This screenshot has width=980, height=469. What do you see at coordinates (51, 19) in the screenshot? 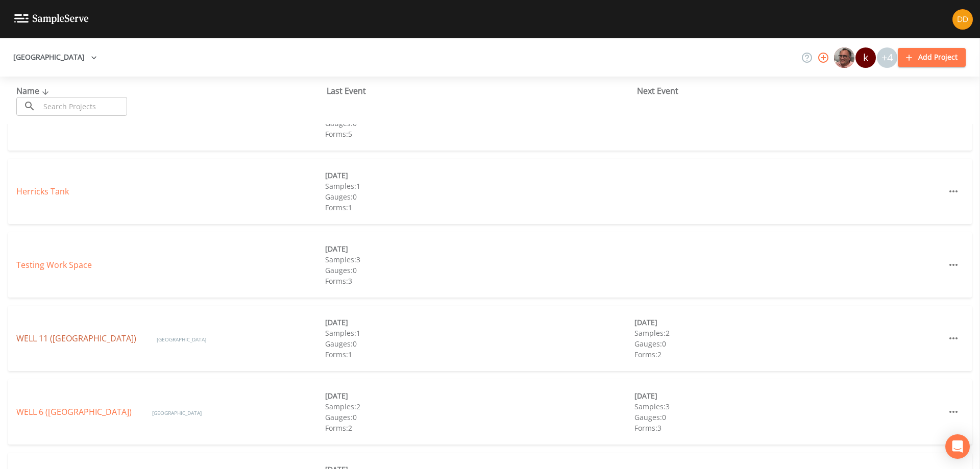
I see `img: logo` at bounding box center [51, 19].